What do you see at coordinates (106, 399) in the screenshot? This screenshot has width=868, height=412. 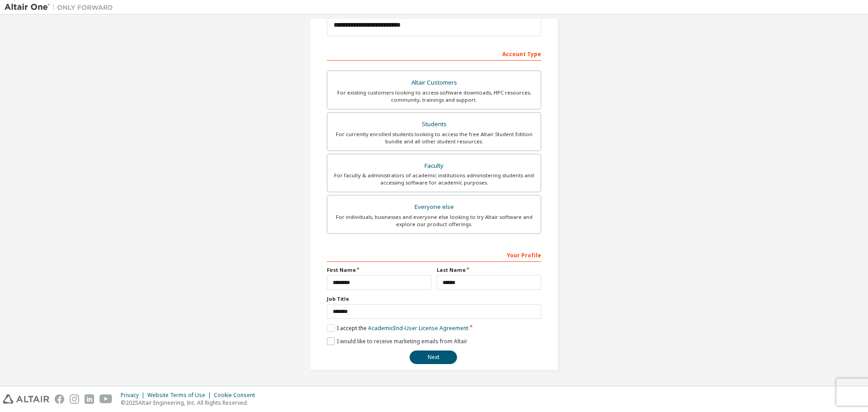 I see `img: youtube.svg` at bounding box center [106, 399].